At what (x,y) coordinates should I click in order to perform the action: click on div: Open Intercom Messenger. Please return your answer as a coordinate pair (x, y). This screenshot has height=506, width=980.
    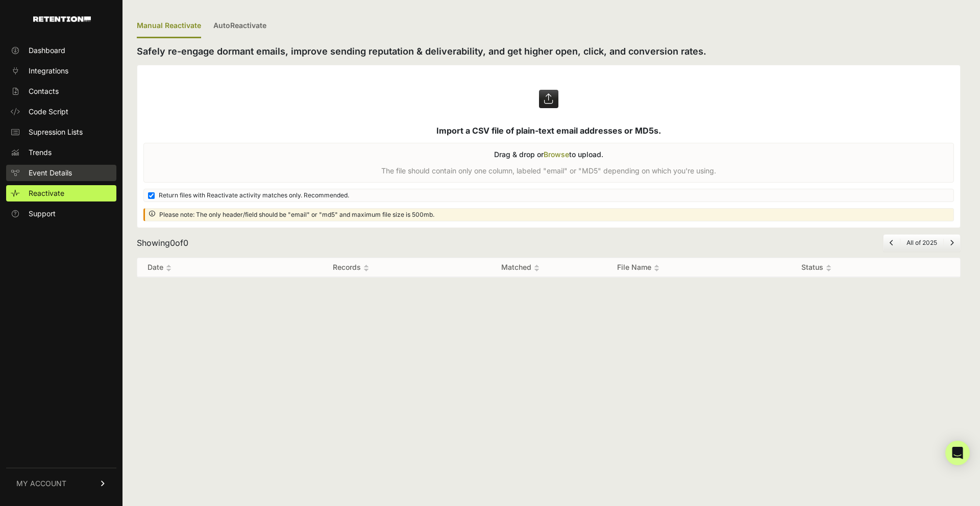
    Looking at the image, I should click on (957, 453).